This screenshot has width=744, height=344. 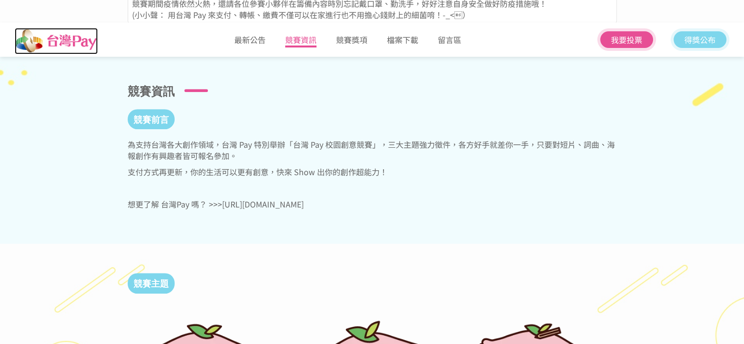 I want to click on div: 競賽前言, so click(x=151, y=119).